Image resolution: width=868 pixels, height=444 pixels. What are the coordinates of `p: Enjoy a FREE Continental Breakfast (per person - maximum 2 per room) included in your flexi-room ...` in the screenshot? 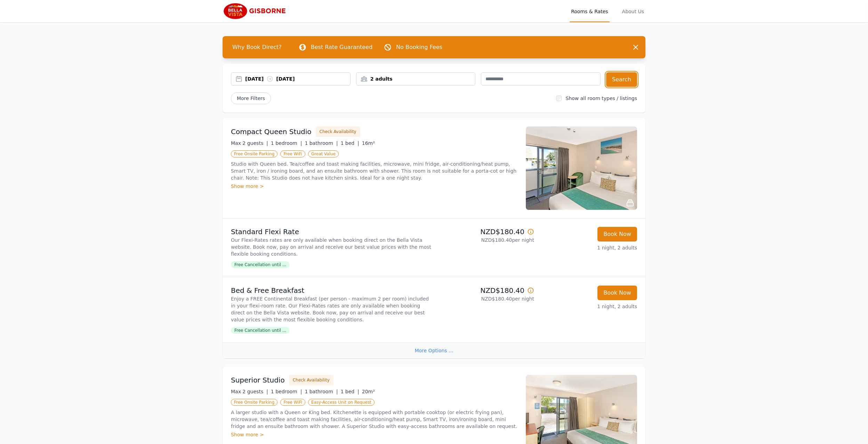 It's located at (331, 309).